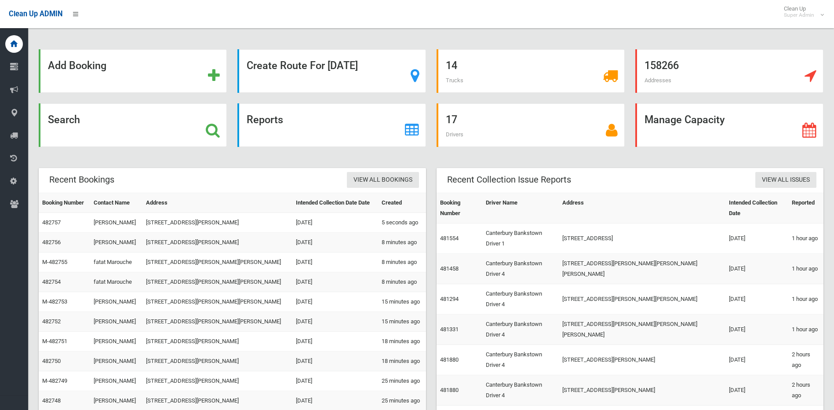  I want to click on a: 482757, so click(51, 222).